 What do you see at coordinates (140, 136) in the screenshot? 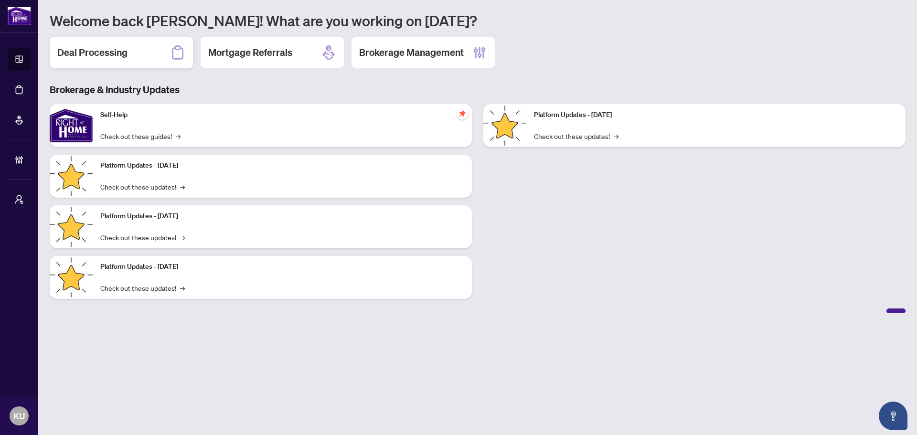
I see `a: Check out these guides!→` at bounding box center [140, 136].